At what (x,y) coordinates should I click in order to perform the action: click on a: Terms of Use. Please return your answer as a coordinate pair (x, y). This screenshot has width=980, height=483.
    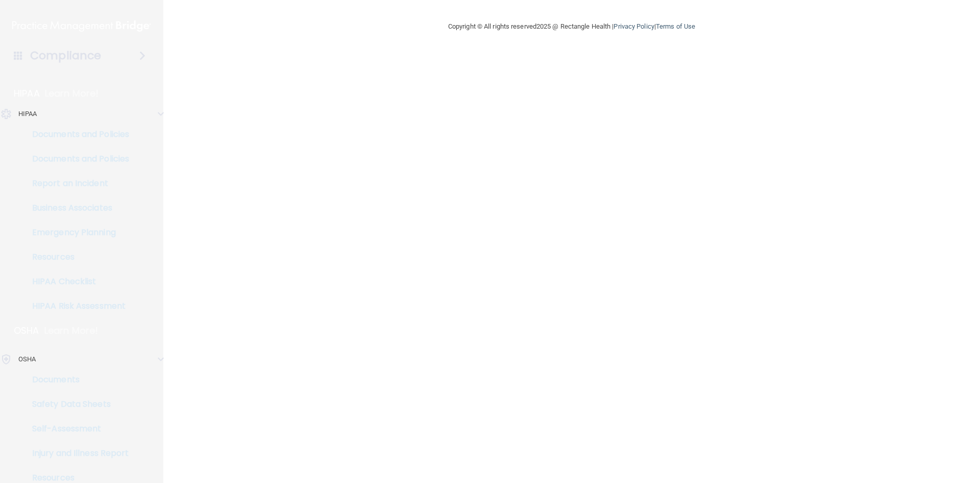
    Looking at the image, I should click on (676, 26).